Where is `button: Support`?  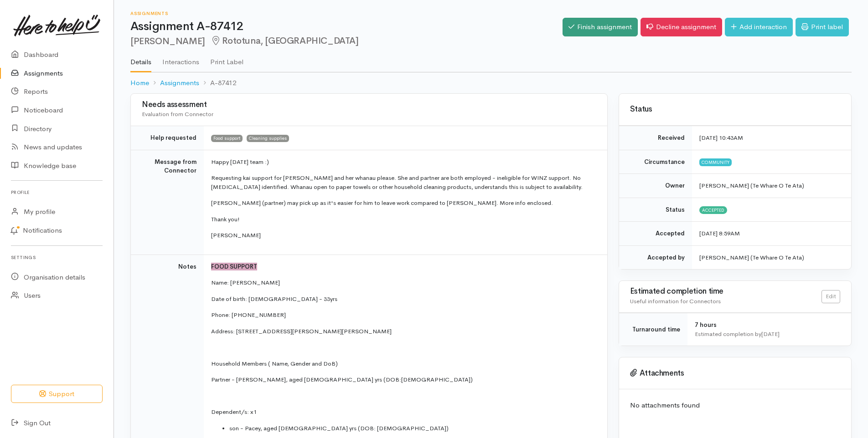 button: Support is located at coordinates (56, 394).